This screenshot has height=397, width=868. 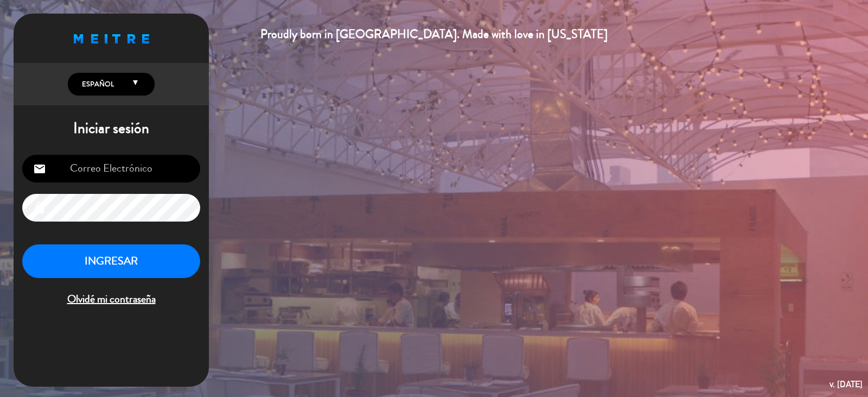 I want to click on i: lock, so click(x=40, y=208).